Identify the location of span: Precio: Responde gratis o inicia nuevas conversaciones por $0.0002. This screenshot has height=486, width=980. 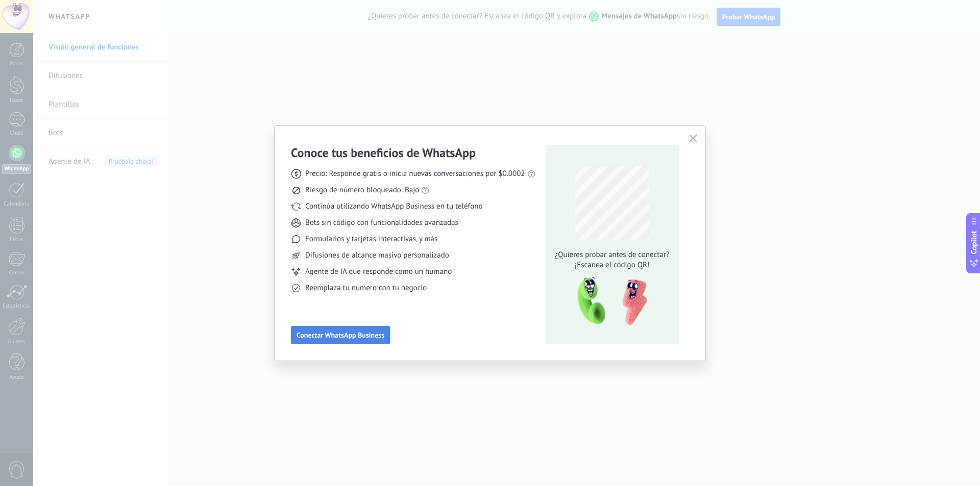
(415, 174).